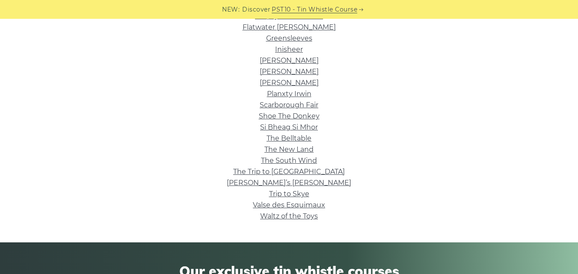 This screenshot has width=578, height=274. I want to click on a: The South Wind, so click(289, 160).